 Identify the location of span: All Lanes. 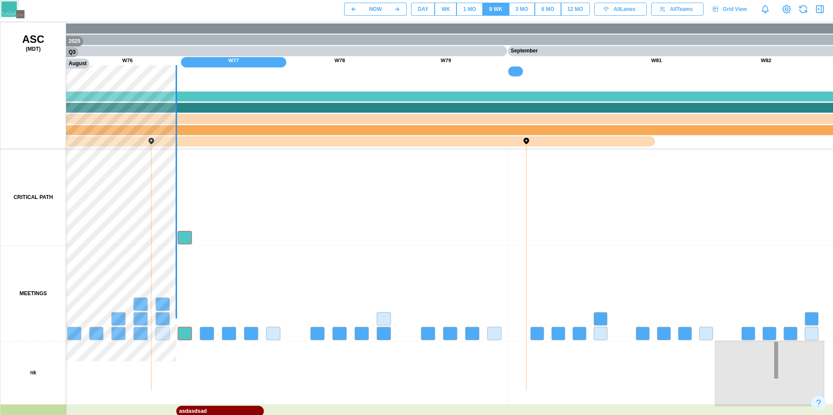
(624, 9).